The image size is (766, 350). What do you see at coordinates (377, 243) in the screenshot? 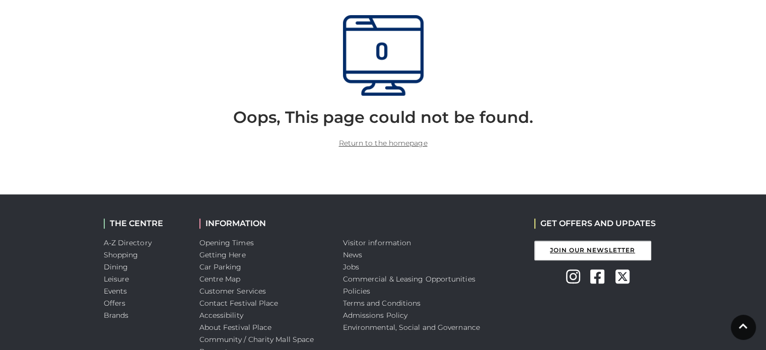
I see `a: Visitor information` at bounding box center [377, 243].